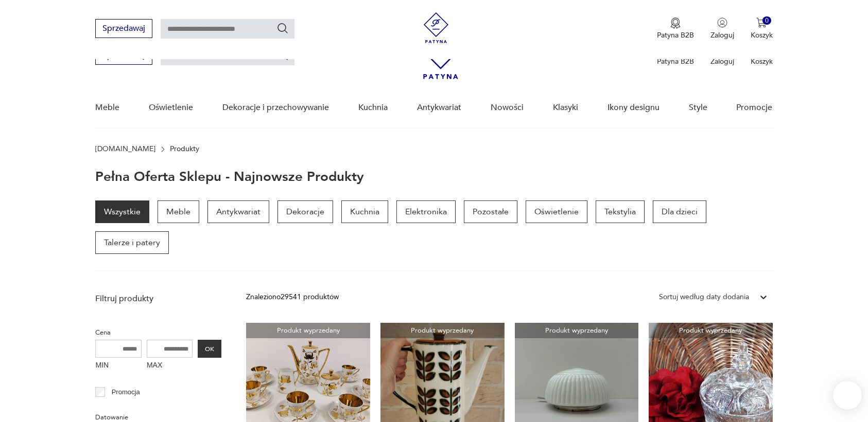 The image size is (868, 422). I want to click on img: Ikona medalu, so click(675, 23).